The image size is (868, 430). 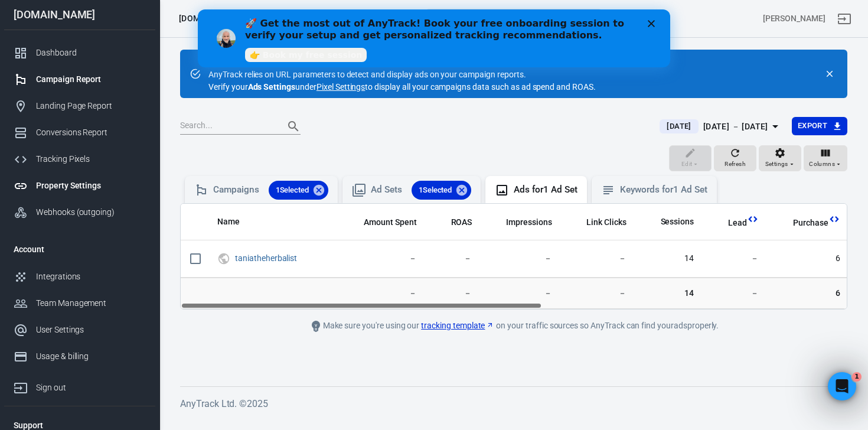 I want to click on a: Campaign Report, so click(x=80, y=79).